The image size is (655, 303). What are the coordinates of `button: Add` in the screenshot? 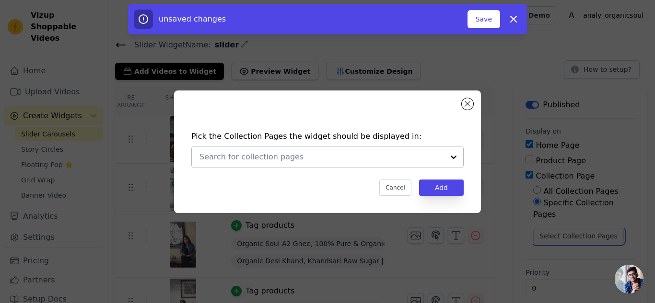 It's located at (441, 188).